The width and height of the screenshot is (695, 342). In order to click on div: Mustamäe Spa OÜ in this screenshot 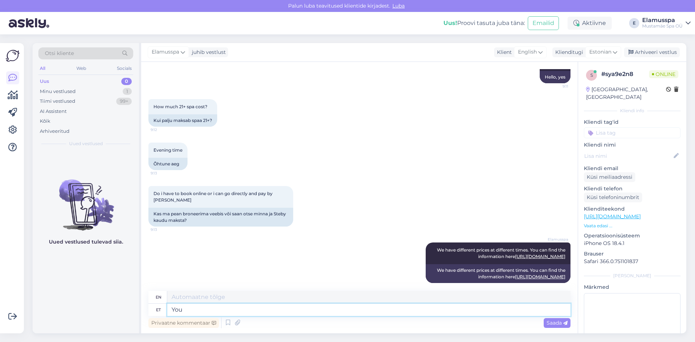, I will do `click(662, 26)`.